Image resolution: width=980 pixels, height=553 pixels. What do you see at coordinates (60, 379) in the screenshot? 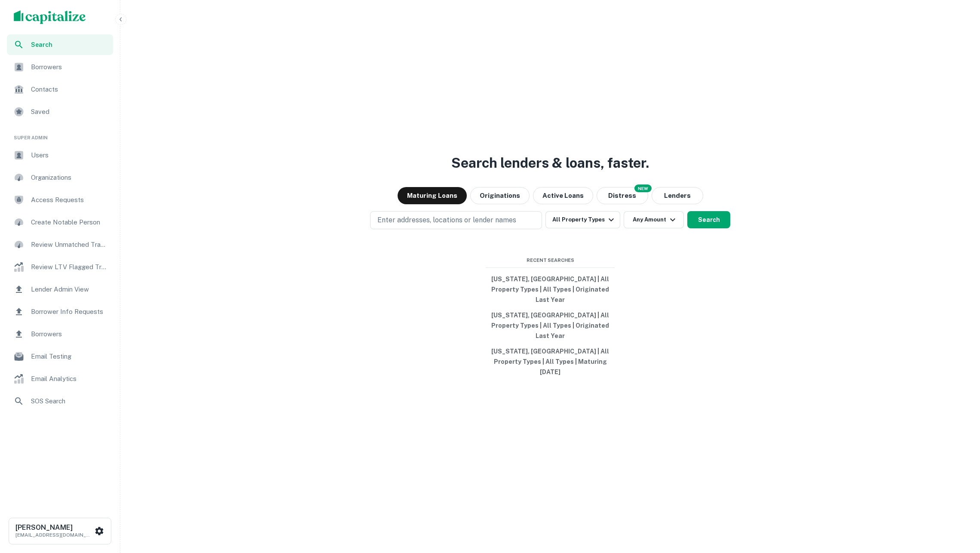
I see `div: Email Analytics` at bounding box center [60, 379].